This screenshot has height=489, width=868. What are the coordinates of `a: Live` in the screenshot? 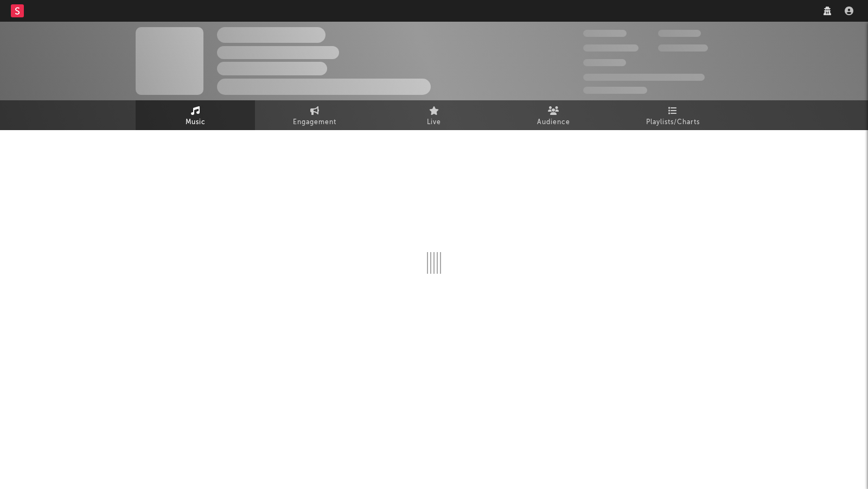 It's located at (434, 115).